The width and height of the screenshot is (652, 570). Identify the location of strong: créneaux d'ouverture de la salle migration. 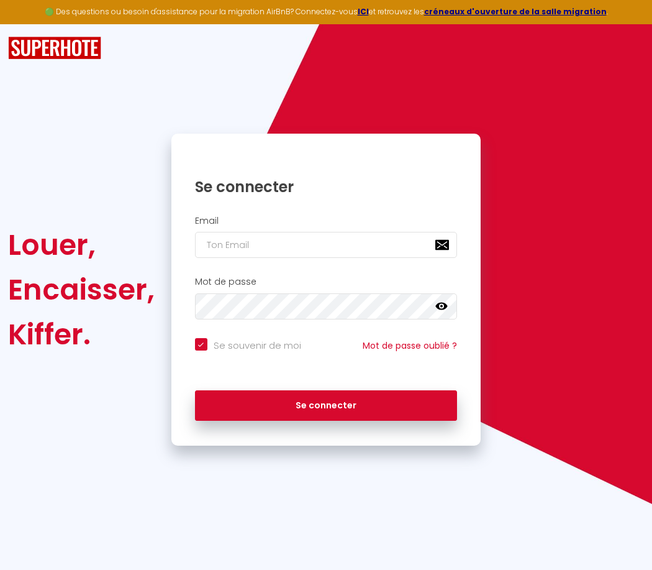
(516, 11).